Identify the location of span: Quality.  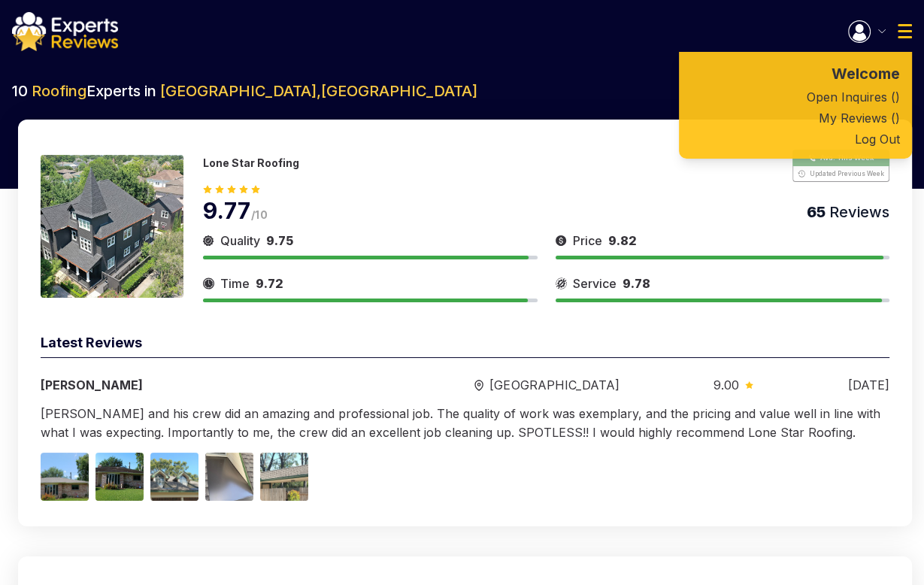
(240, 241).